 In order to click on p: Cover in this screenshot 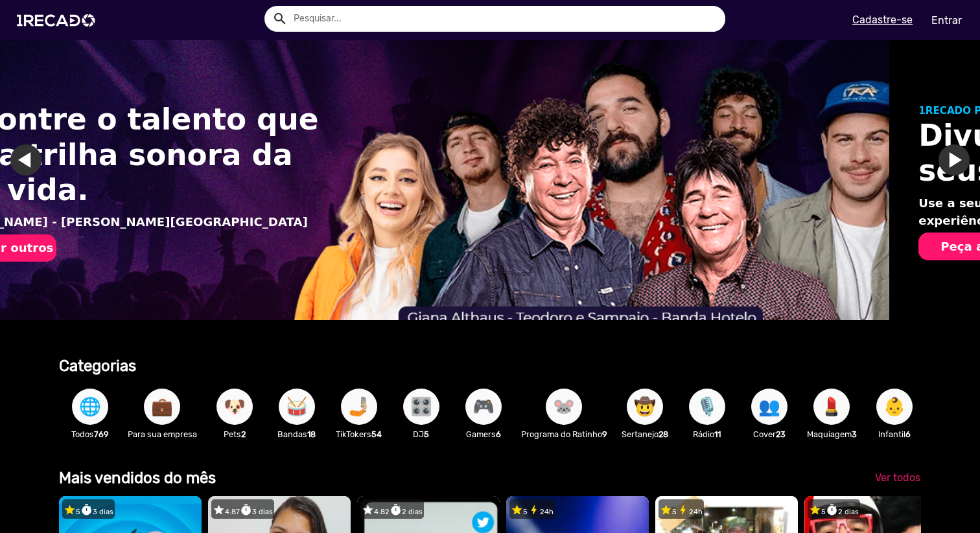, I will do `click(769, 434)`.